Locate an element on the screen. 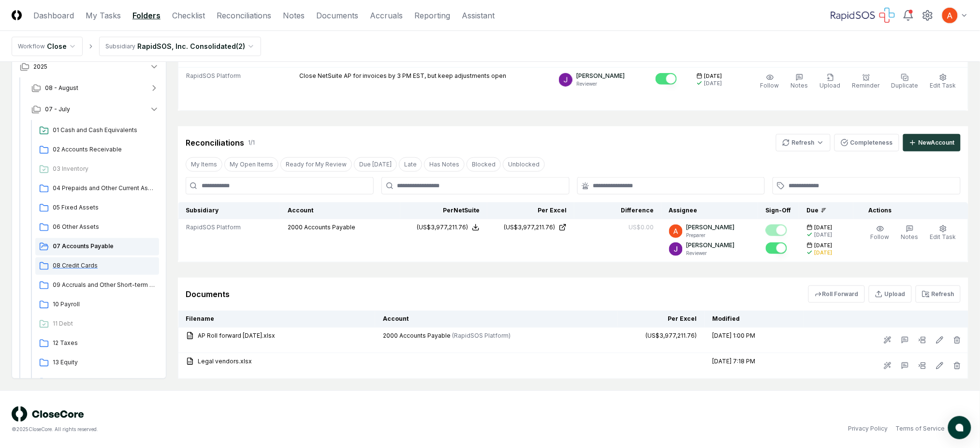 This screenshot has height=448, width=980. a: 02 Accounts Receivable is located at coordinates (97, 150).